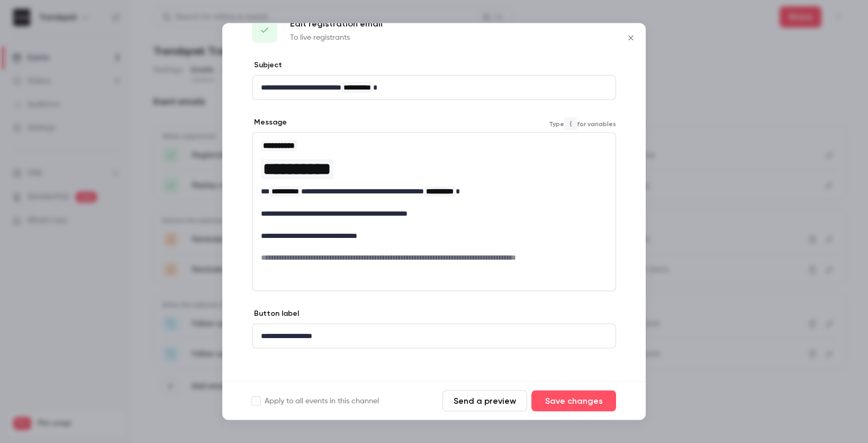 This screenshot has height=443, width=868. What do you see at coordinates (269, 122) in the screenshot?
I see `label: Message` at bounding box center [269, 122].